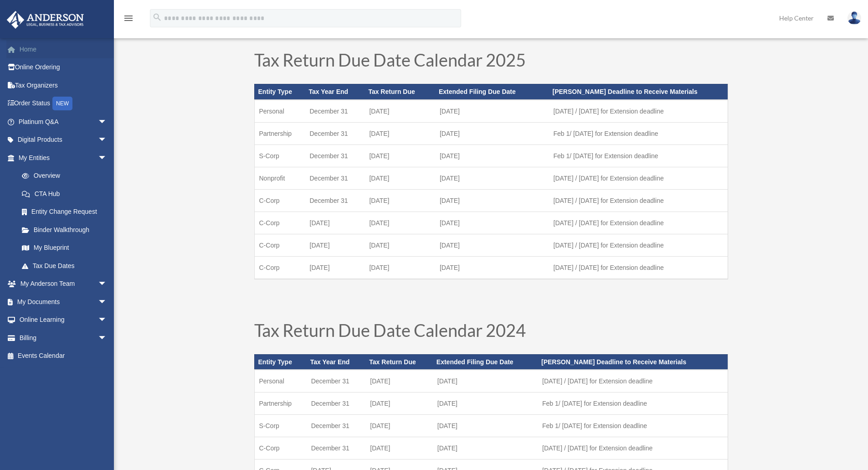 This screenshot has width=868, height=470. Describe the element at coordinates (64, 50) in the screenshot. I see `a: Home` at that location.